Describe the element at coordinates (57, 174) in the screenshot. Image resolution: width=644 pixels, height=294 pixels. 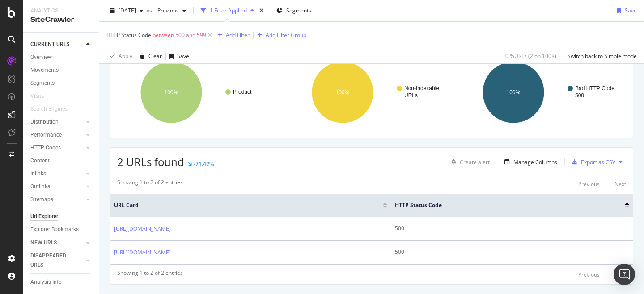
I see `a: Inlinks` at that location.